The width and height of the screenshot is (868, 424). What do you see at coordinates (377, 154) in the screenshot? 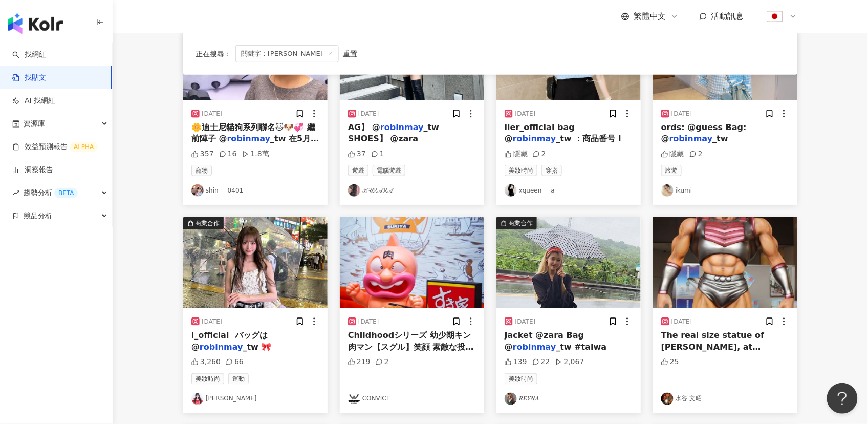
I see `div: 1` at bounding box center [377, 154].